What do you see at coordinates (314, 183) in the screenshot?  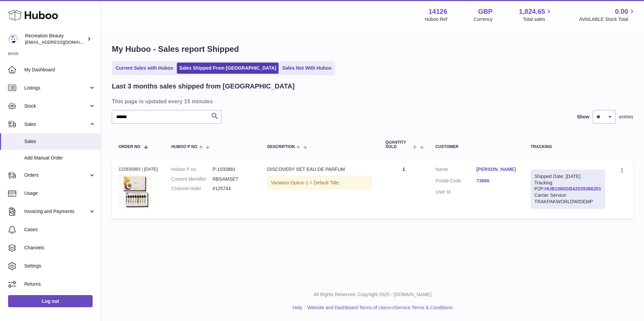 I see `span: Option 1 = Default Title;` at bounding box center [314, 183].